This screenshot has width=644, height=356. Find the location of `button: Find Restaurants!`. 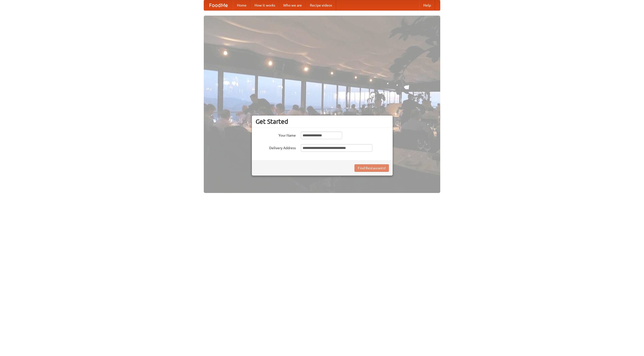

button: Find Restaurants! is located at coordinates (371, 168).